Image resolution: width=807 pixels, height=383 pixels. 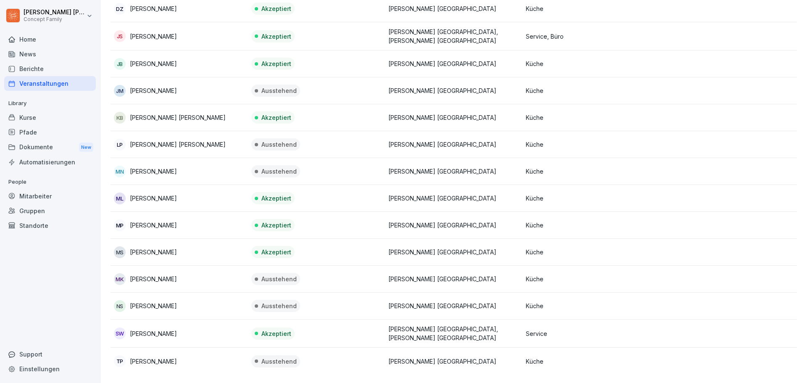 I want to click on div: Automatisierungen, so click(x=50, y=162).